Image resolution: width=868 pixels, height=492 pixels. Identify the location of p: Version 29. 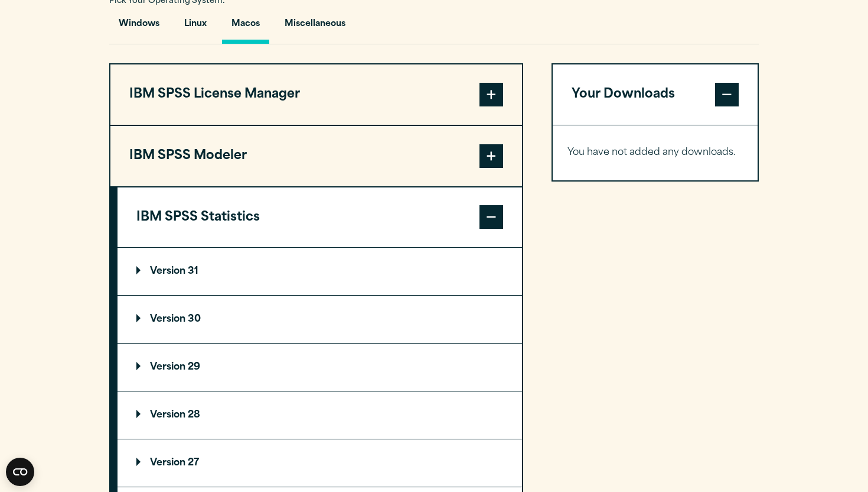
(168, 367).